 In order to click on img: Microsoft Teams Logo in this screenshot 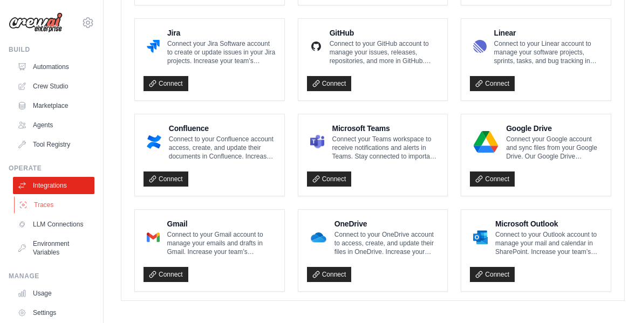, I will do `click(317, 142)`.